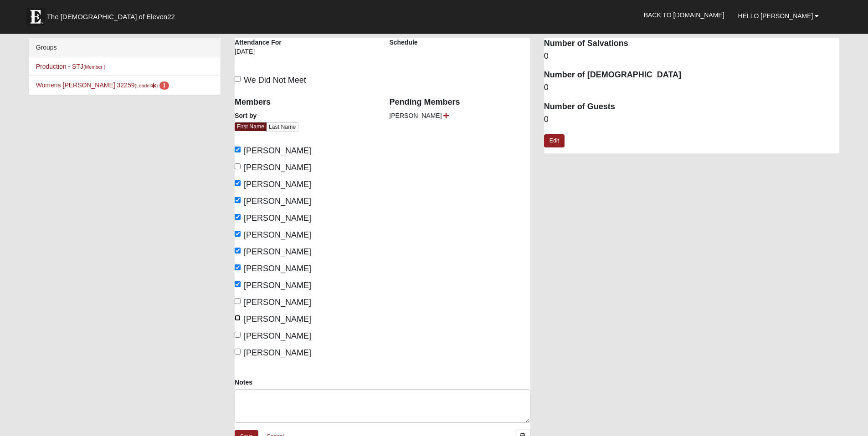 The width and height of the screenshot is (868, 436). Describe the element at coordinates (164, 86) in the screenshot. I see `span: number of pending members` at that location.